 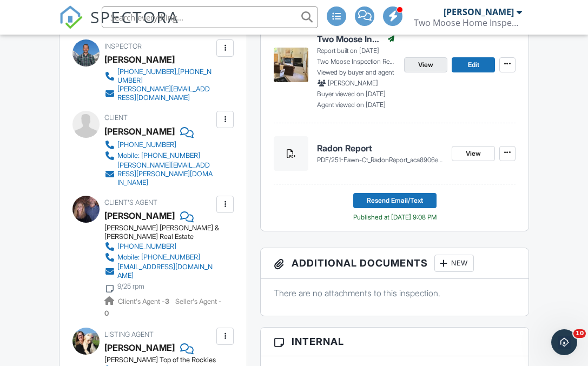 What do you see at coordinates (394, 263) in the screenshot?
I see `h3: Additional Documents` at bounding box center [394, 263].